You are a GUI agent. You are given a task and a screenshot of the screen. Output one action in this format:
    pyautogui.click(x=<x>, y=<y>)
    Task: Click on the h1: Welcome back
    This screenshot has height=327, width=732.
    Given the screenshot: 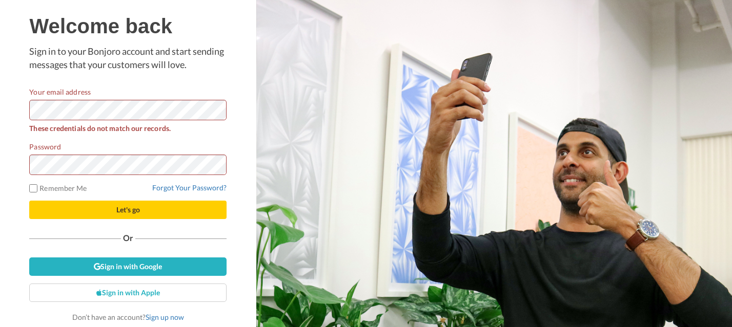 What is the action you would take?
    pyautogui.click(x=128, y=26)
    